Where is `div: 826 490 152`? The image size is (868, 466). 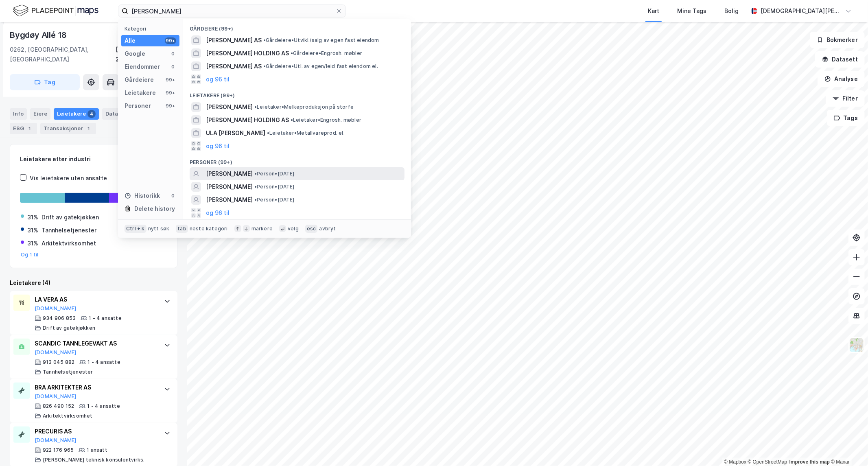 div: 826 490 152 is located at coordinates (58, 406).